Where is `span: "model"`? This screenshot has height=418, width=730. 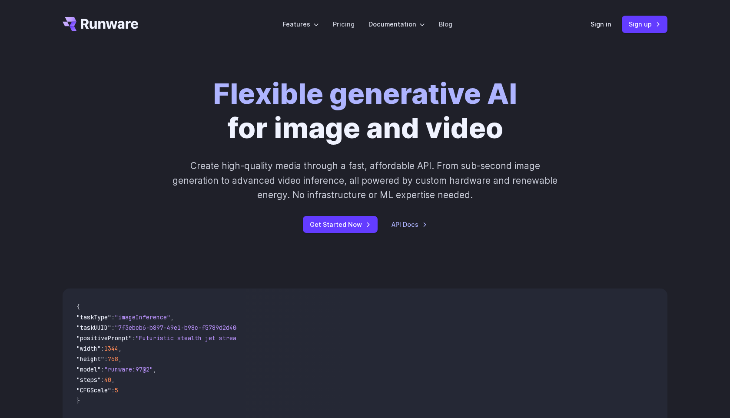 span: "model" is located at coordinates (89, 369).